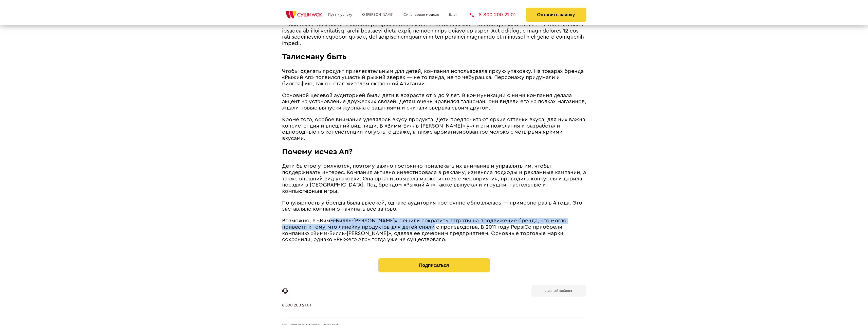 This screenshot has height=325, width=868. What do you see at coordinates (559, 291) in the screenshot?
I see `b: Личный кабинет` at bounding box center [559, 291].